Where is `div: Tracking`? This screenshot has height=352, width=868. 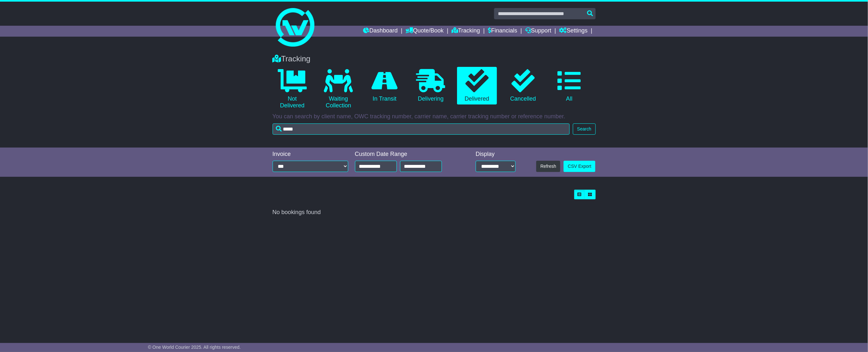 div: Tracking is located at coordinates (434, 59).